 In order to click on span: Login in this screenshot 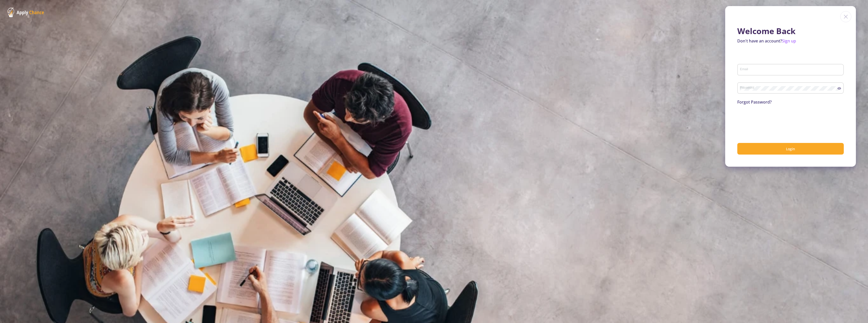, I will do `click(791, 149)`.